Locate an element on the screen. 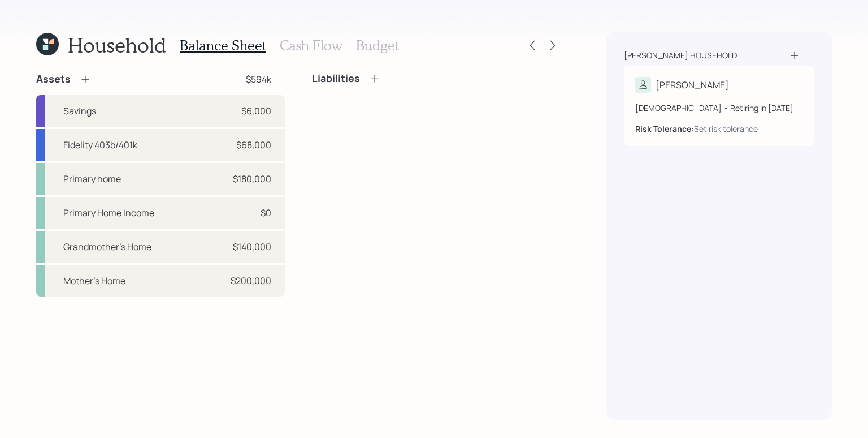 The width and height of the screenshot is (868, 438). div: Set risk tolerance is located at coordinates (726, 128).